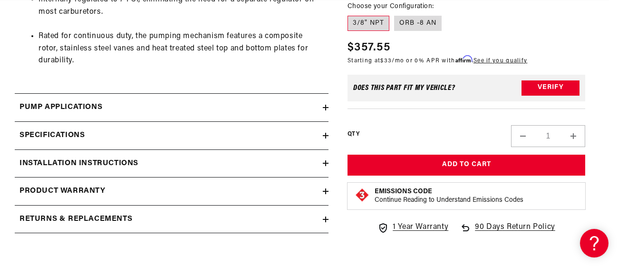  I want to click on summary: Installation Instructions, so click(172, 164).